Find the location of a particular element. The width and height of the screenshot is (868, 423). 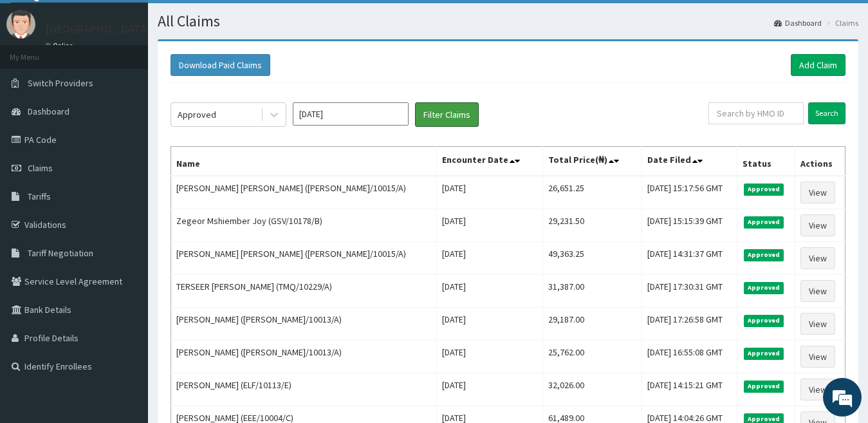

td: 26,651.25 is located at coordinates (592, 192).